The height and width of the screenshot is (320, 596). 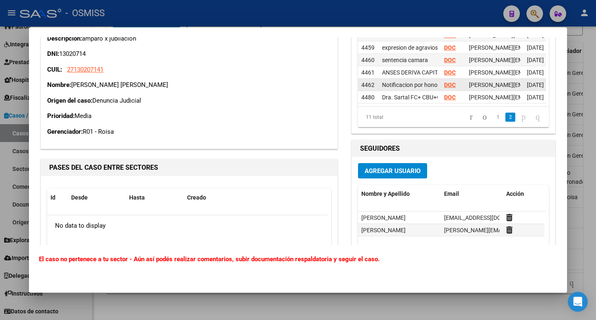 I want to click on a: 1, so click(x=498, y=117).